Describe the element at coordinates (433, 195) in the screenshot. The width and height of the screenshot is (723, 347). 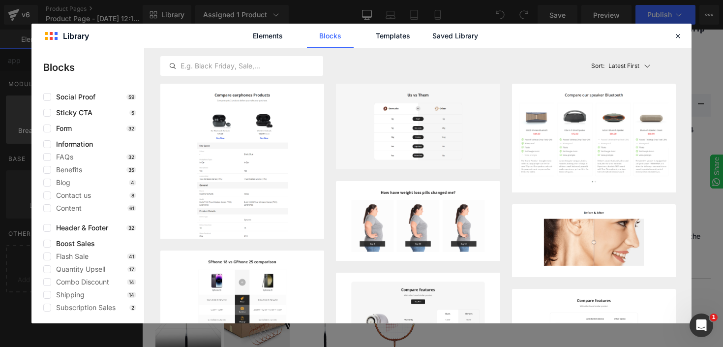
I see `li: Pack of 100 Badminton Racquets (Assorted Color)` at that location.